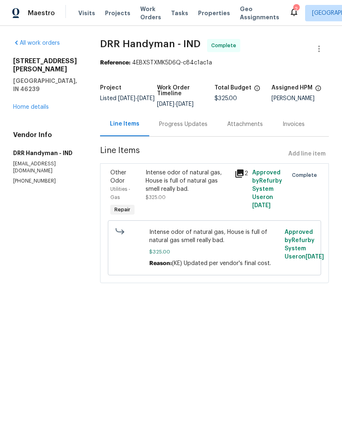 This screenshot has height=446, width=342. What do you see at coordinates (214, 13) in the screenshot?
I see `span: Properties` at bounding box center [214, 13].